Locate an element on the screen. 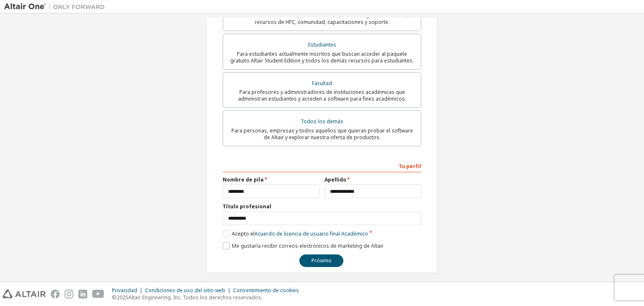 This screenshot has width=644, height=306. font: Para clientes existentes que buscan acceder a descargas de software, recursos de HPC, comunidad, ... is located at coordinates (322, 18).